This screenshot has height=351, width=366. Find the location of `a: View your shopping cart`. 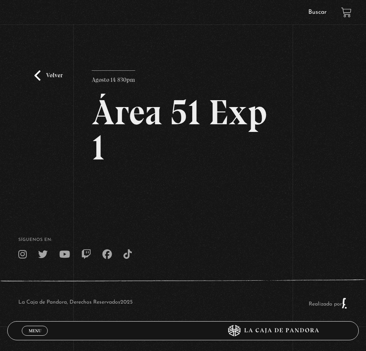

a: View your shopping cart is located at coordinates (347, 12).